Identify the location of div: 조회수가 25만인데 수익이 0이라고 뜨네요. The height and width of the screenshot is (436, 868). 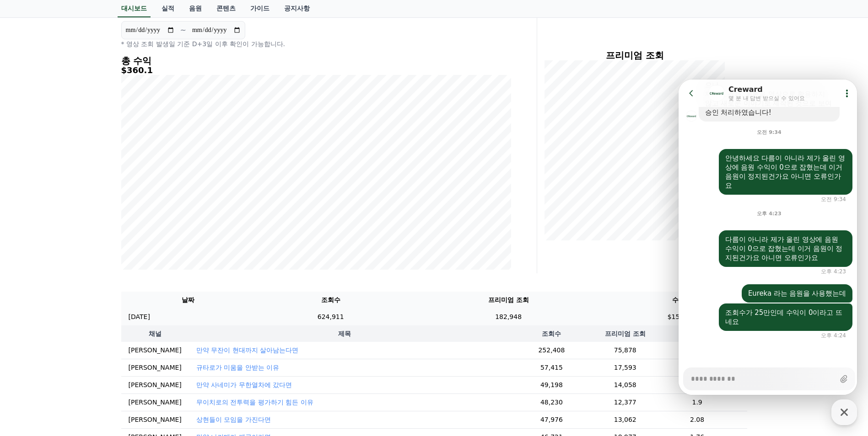
(107, 238).